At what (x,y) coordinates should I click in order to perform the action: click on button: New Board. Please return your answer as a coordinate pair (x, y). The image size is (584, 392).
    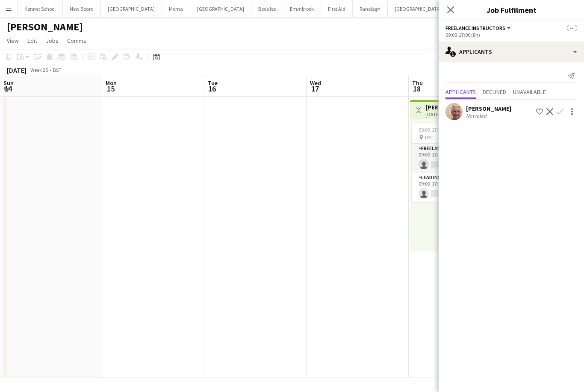
    Looking at the image, I should click on (81, 9).